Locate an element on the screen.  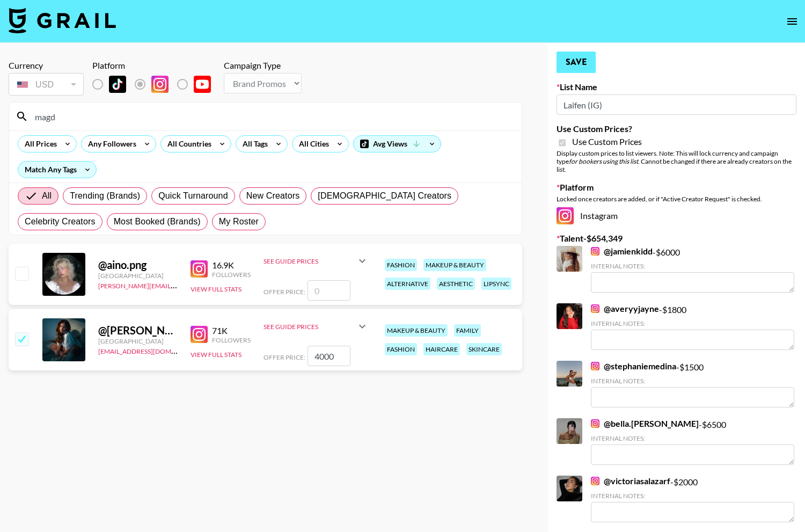
span: New Creators is located at coordinates (273, 196).